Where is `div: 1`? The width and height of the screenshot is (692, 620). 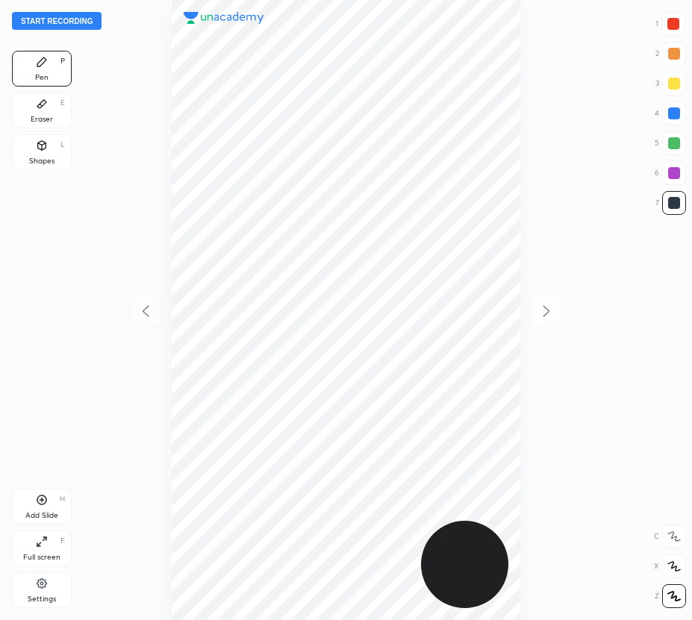 div: 1 is located at coordinates (670, 24).